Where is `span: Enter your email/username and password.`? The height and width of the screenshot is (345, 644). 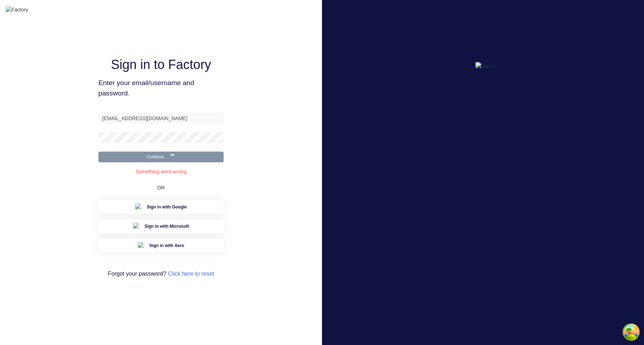
span: Enter your email/username and password. is located at coordinates (161, 88).